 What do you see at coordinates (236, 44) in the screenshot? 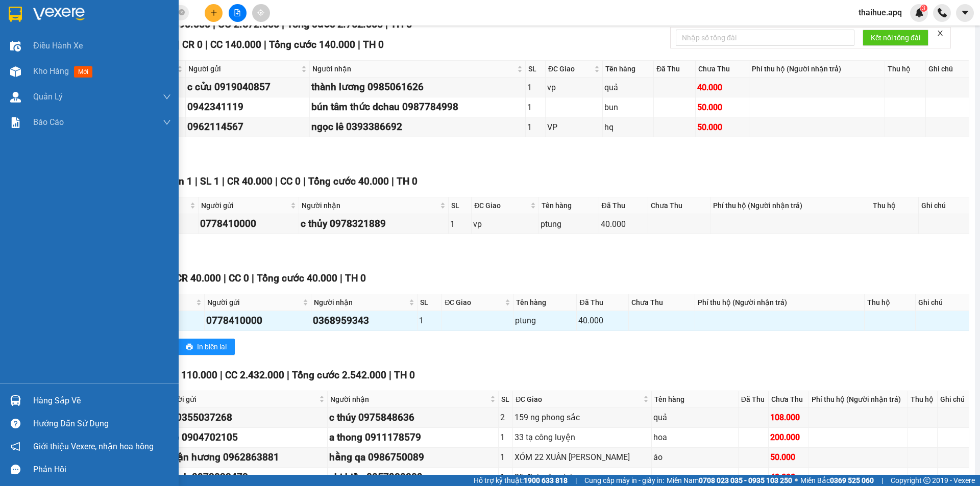
I see `span: CC 140.000` at bounding box center [236, 44].